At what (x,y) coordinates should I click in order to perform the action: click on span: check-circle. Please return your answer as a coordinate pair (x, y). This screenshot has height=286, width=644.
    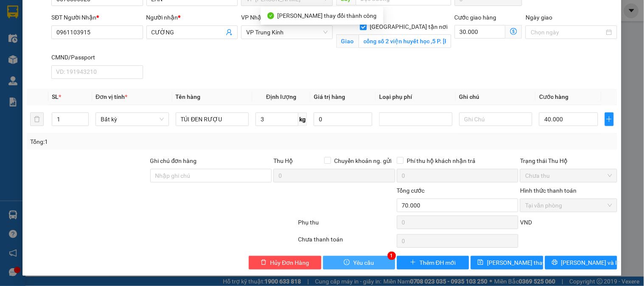
    Looking at the image, I should click on (271, 15).